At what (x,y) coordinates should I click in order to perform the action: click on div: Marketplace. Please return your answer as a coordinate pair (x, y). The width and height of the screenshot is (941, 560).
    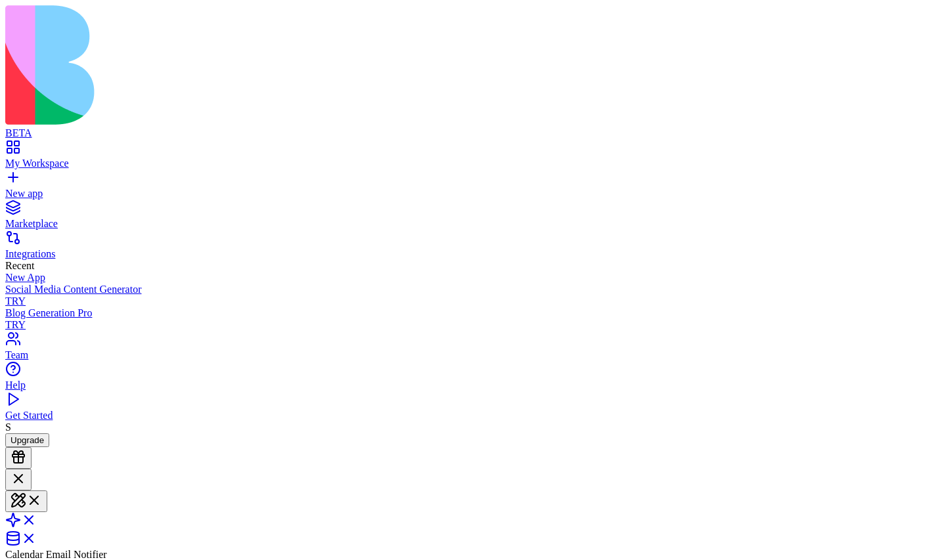
    Looking at the image, I should click on (470, 224).